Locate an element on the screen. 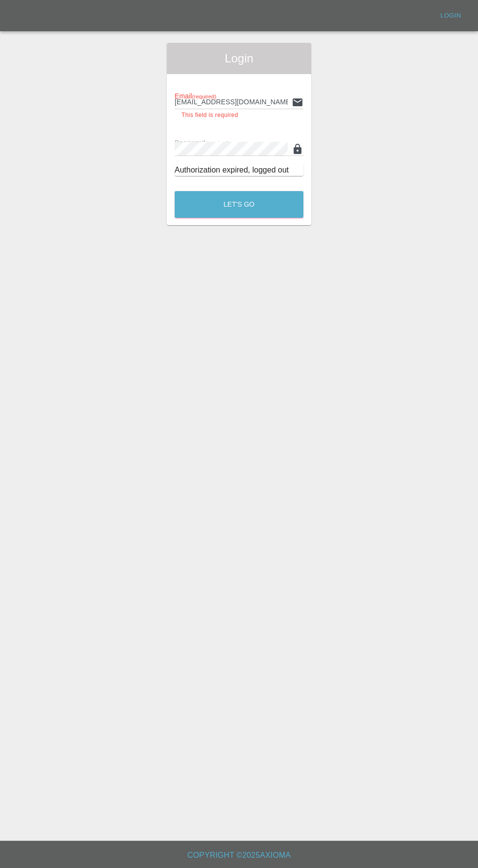 The height and width of the screenshot is (868, 478). h6: Copyright © 2025 Axioma is located at coordinates (239, 855).